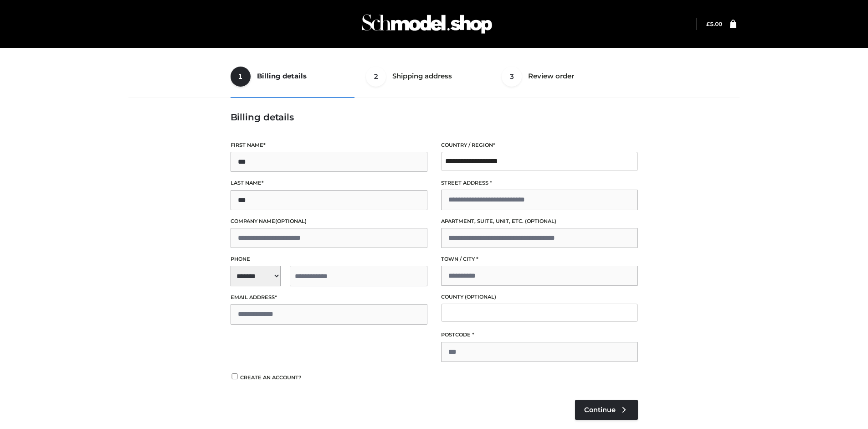 The width and height of the screenshot is (868, 429). Describe the element at coordinates (714, 23) in the screenshot. I see `bdi: 5.00` at that location.